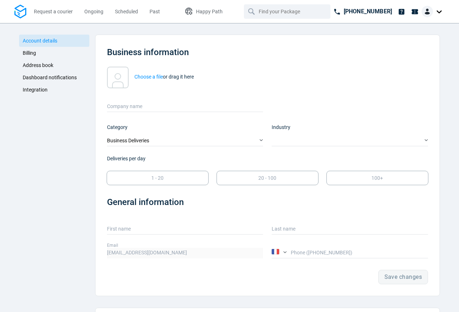 The width and height of the screenshot is (459, 312). I want to click on span: General information, so click(145, 202).